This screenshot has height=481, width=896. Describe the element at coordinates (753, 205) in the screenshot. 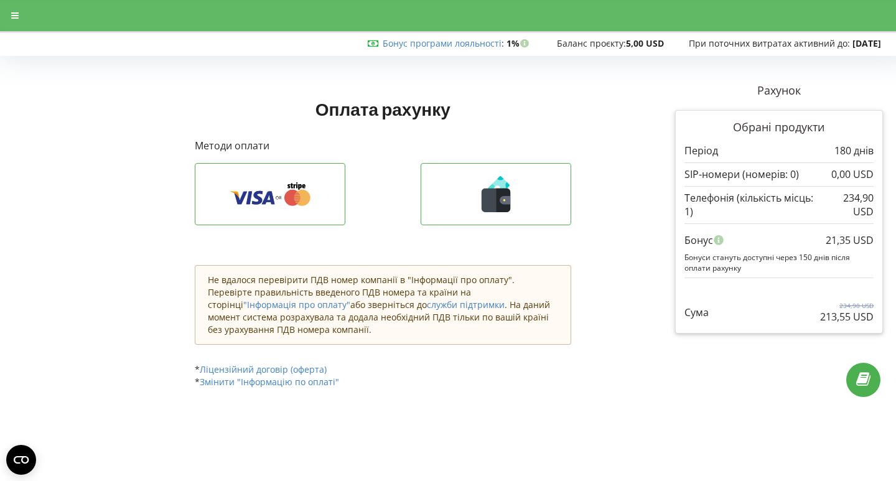

I see `p: Телефонія (кількість місць: 1)` at that location.